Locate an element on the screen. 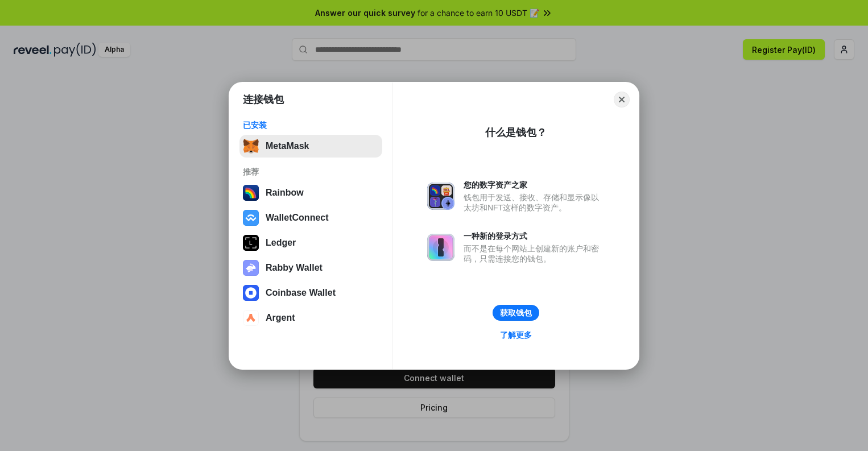  img: svg+xml,%3Csvg%20width%3D%22120%22%20height%3D%22120%22%20viewBox%3D%220%200%20120%20120%22%20fil... is located at coordinates (251, 193).